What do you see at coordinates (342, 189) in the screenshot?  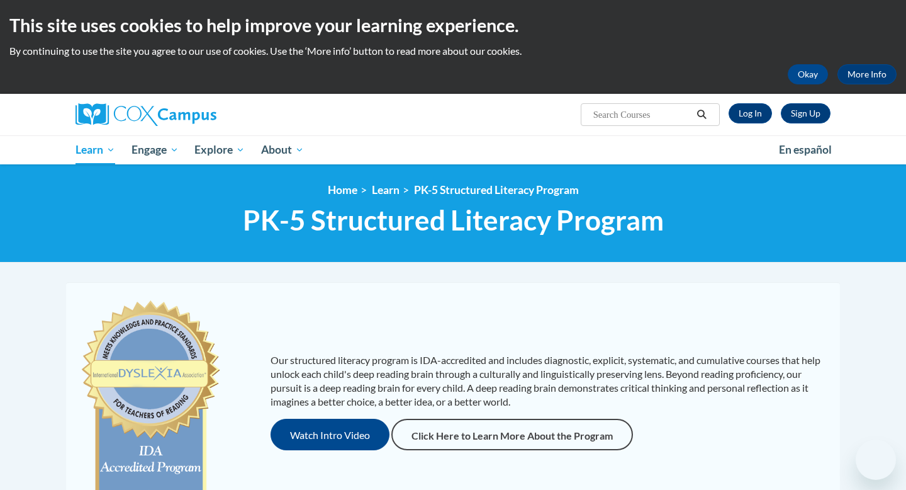 I see `a: Home` at bounding box center [342, 189].